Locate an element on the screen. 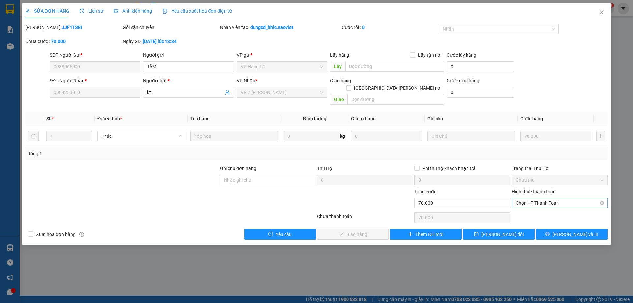  span: clock-circle is located at coordinates (82, 11).